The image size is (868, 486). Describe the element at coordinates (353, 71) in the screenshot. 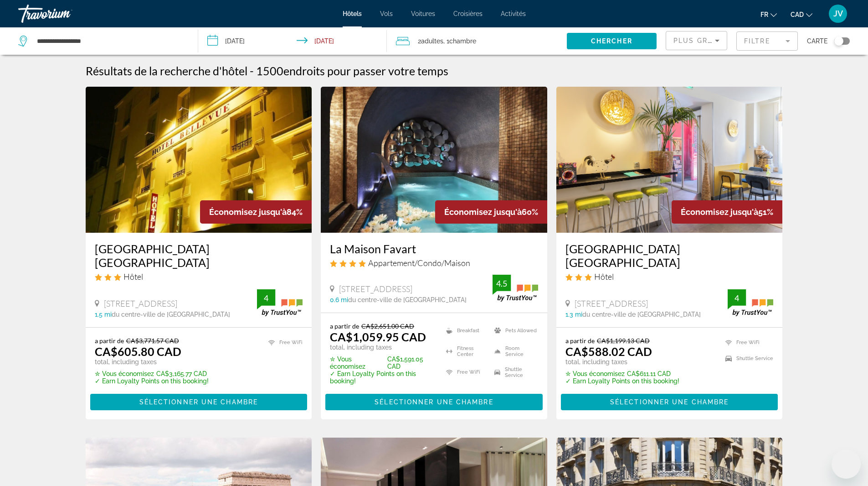

I see `h2: 1500` at that location.